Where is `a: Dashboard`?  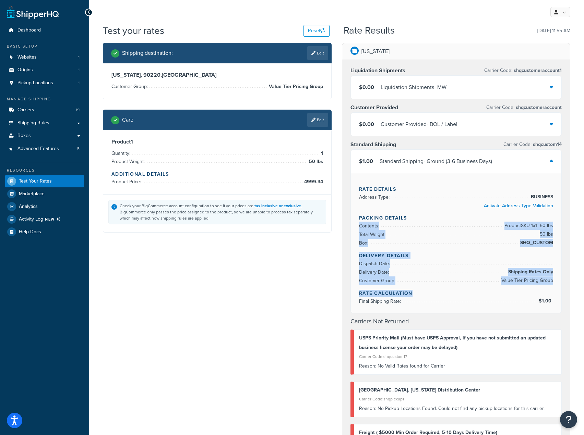
a: Dashboard is located at coordinates (45, 30).